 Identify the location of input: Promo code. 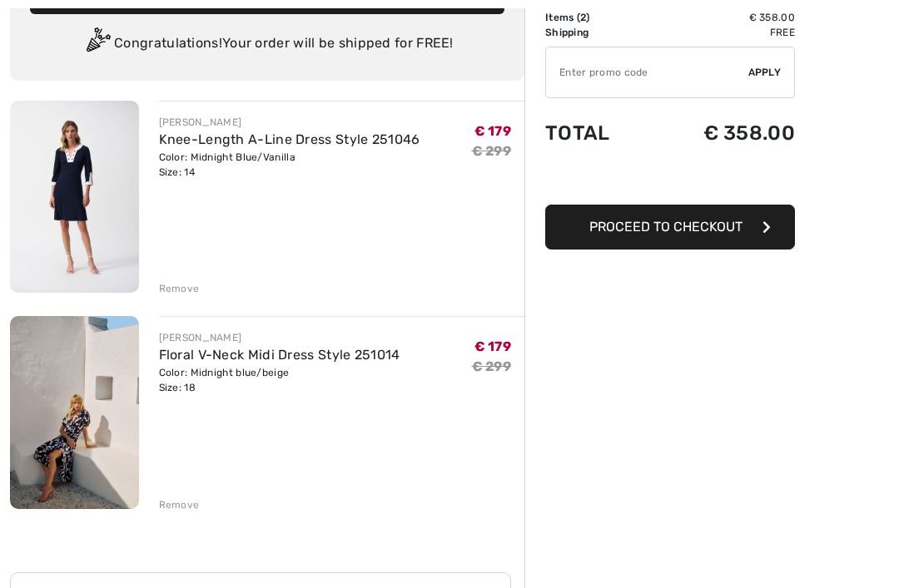
(647, 72).